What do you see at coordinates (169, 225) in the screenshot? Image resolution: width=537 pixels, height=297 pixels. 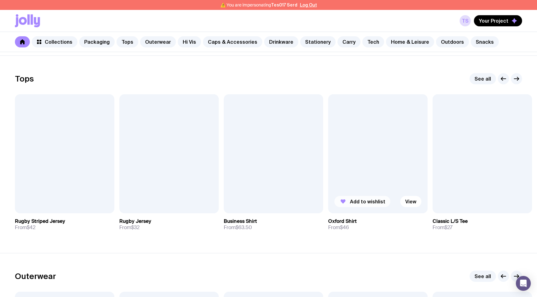 I see `a: Rugby JerseyFrom$32` at bounding box center [169, 225].